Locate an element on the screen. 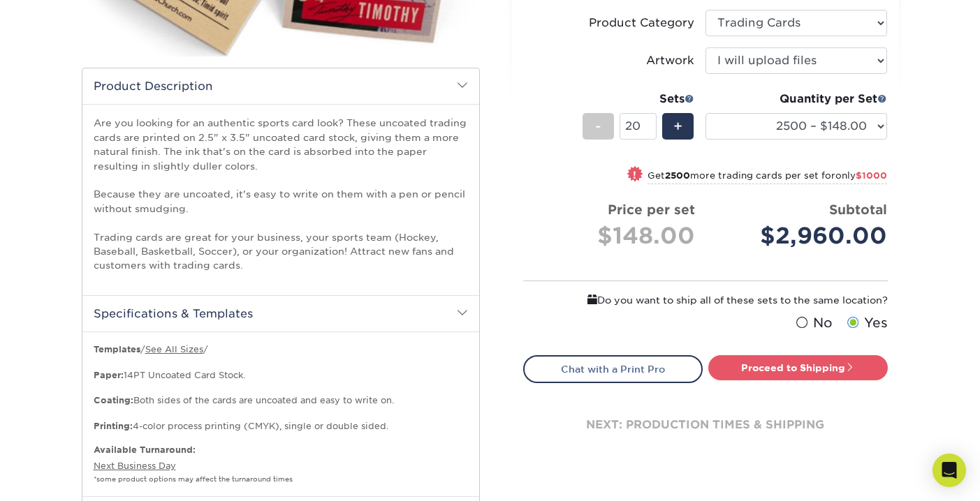 Image resolution: width=980 pixels, height=501 pixels. span: $1000 is located at coordinates (871, 176).